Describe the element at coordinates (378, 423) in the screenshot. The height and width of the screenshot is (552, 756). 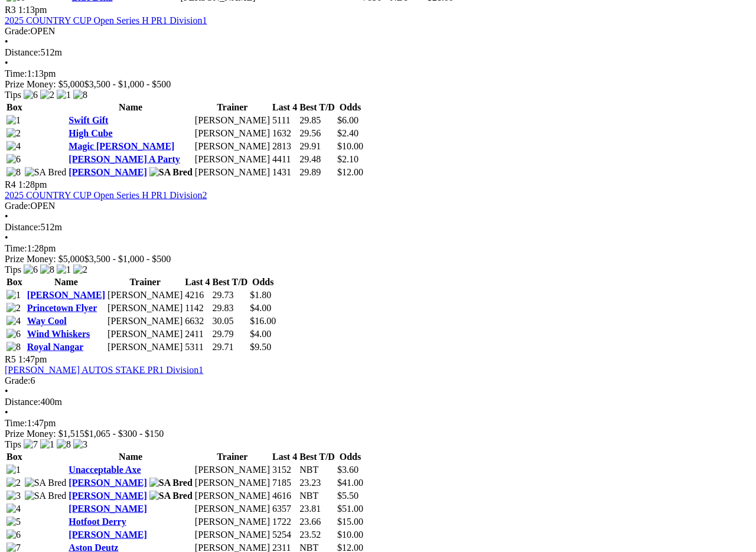
I see `div: 1:47pm` at that location.